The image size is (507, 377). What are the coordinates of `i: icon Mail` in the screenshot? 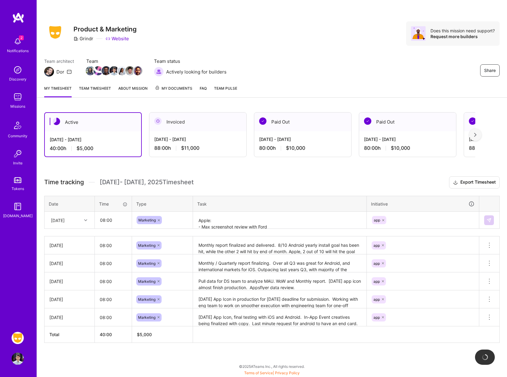 It's located at (69, 72).